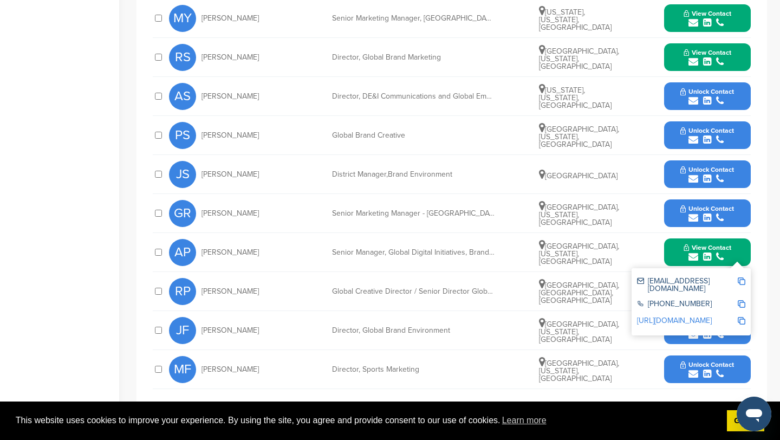 The height and width of the screenshot is (440, 780). Describe the element at coordinates (414, 135) in the screenshot. I see `div: Global Brand Creative` at that location.